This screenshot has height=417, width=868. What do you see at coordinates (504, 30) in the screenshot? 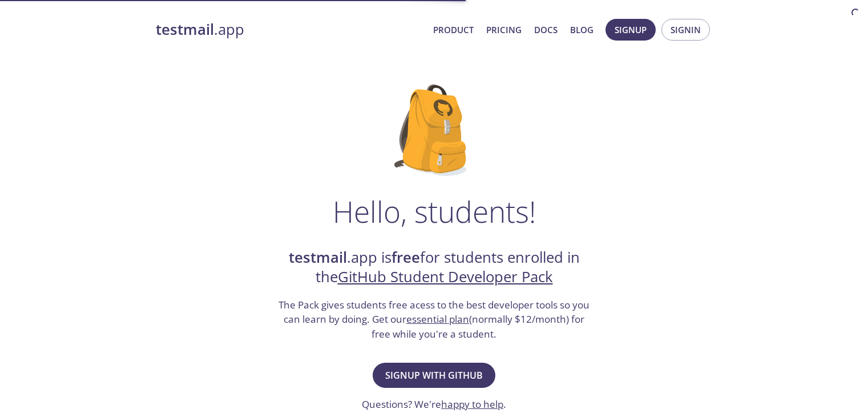
I see `a: Pricing` at bounding box center [504, 30].